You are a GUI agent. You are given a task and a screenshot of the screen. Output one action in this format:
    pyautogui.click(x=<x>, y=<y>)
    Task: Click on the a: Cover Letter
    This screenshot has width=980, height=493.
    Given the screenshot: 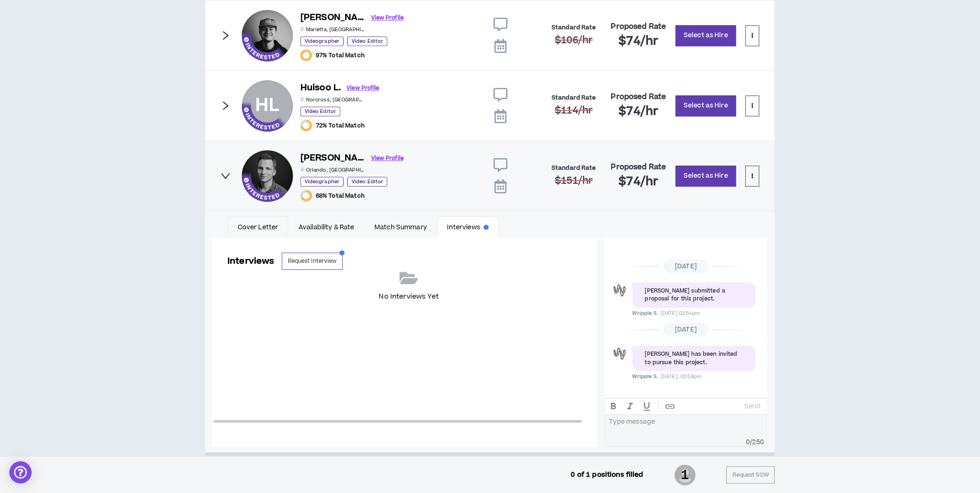 What is the action you would take?
    pyautogui.click(x=258, y=227)
    